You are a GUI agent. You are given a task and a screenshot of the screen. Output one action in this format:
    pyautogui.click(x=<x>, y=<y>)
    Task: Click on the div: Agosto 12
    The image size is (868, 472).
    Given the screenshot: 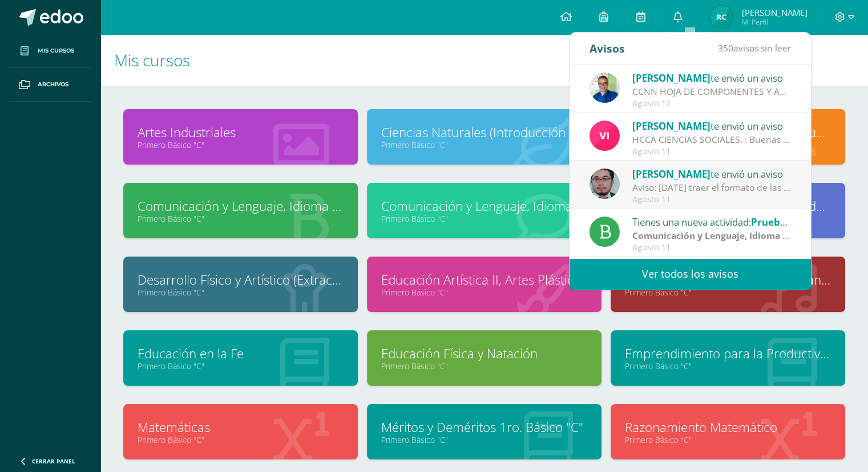 What is the action you would take?
    pyautogui.click(x=712, y=104)
    